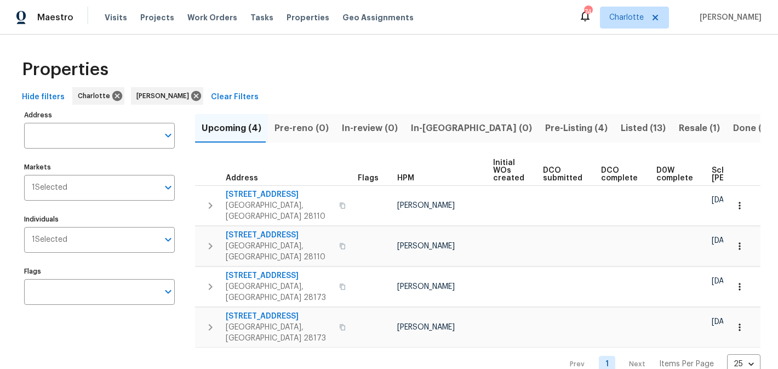 The height and width of the screenshot is (369, 778). I want to click on button: Clear Filters, so click(235, 97).